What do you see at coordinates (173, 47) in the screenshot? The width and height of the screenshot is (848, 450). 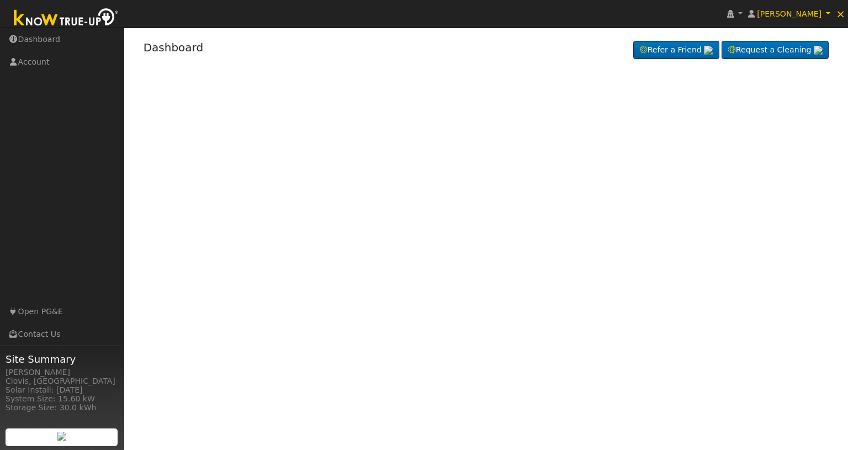 I see `a: Dashboard` at bounding box center [173, 47].